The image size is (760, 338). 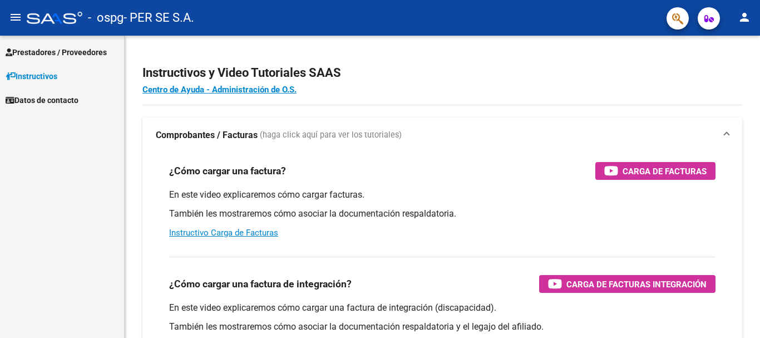 I want to click on h2: Instructivos y Video Tutoriales SAAS, so click(x=442, y=73).